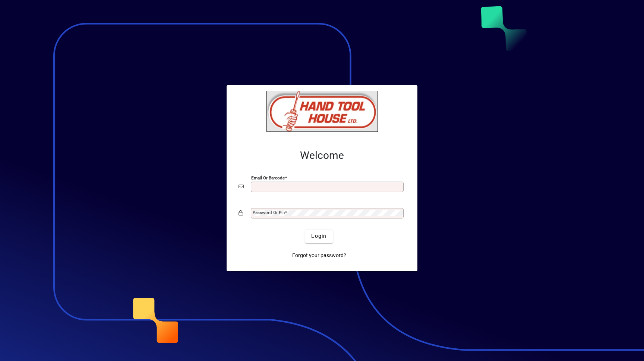 Image resolution: width=644 pixels, height=361 pixels. Describe the element at coordinates (269, 213) in the screenshot. I see `mat-label: Password or Pin` at that location.